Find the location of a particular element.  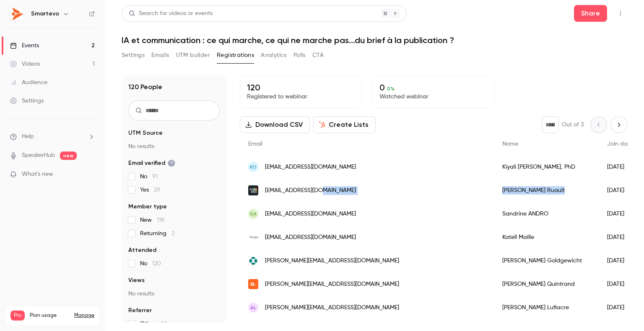

span: Referrer is located at coordinates (140, 311).